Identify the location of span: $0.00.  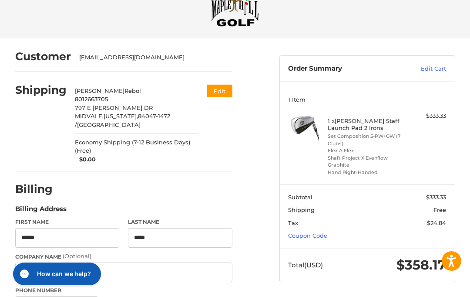
(85, 159).